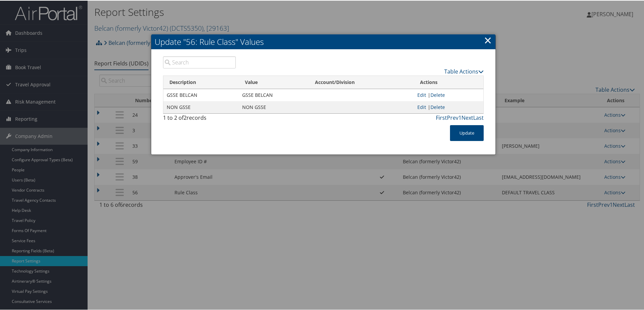 This screenshot has width=644, height=310. Describe the element at coordinates (361, 82) in the screenshot. I see `th: Account/Division: activate to sort column ascending` at that location.